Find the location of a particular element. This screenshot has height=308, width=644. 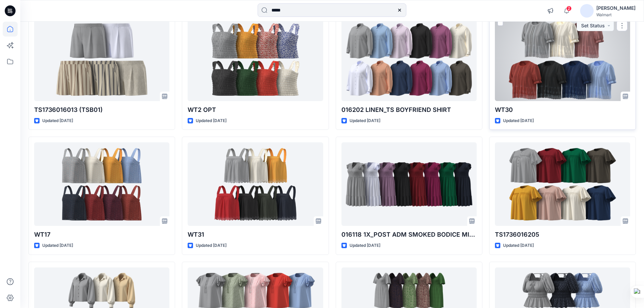

a: TS1736016013 (TSB01) is located at coordinates (102, 59).